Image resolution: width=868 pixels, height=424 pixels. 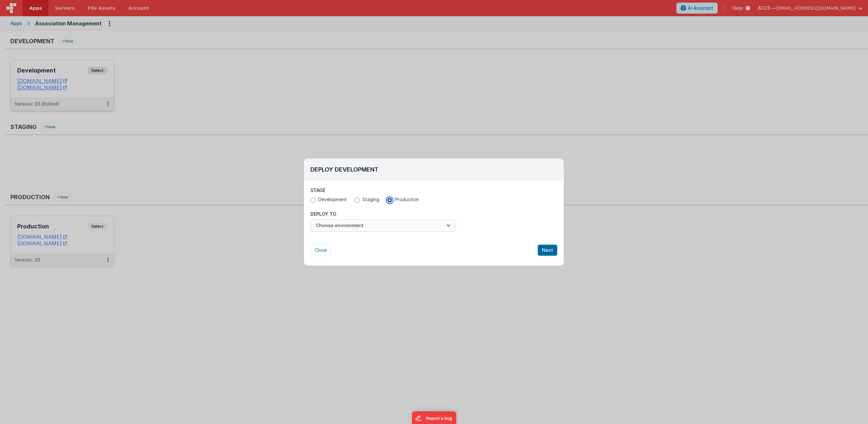 What do you see at coordinates (313, 200) in the screenshot?
I see `input: Development` at bounding box center [313, 200].